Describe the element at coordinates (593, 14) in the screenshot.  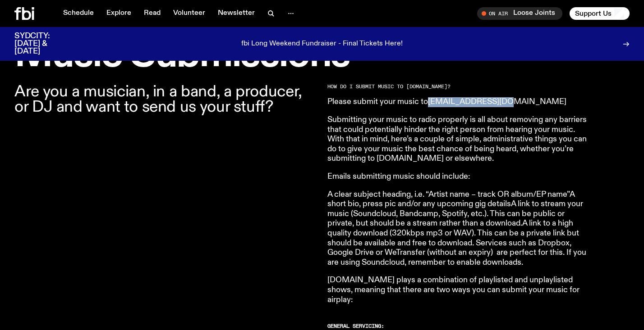
I see `span: Support Us` at that location.